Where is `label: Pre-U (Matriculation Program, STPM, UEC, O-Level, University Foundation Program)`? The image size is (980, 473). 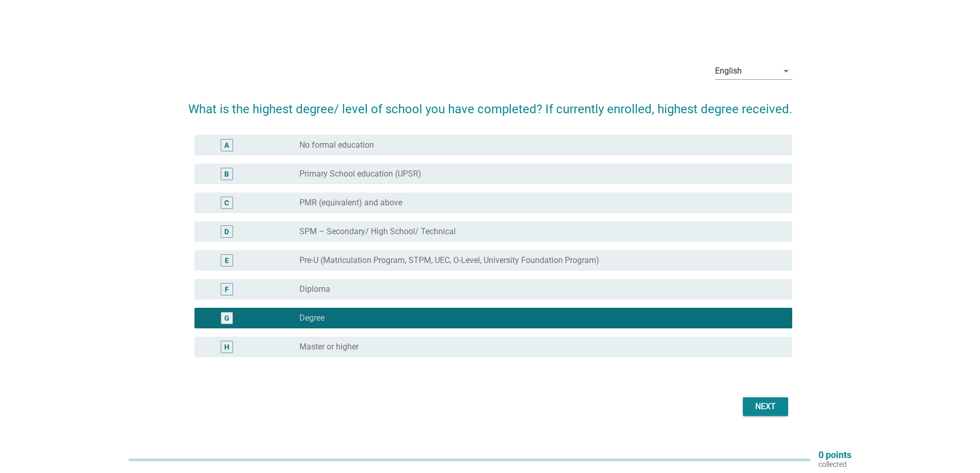 label: Pre-U (Matriculation Program, STPM, UEC, O-Level, University Foundation Program) is located at coordinates (449, 260).